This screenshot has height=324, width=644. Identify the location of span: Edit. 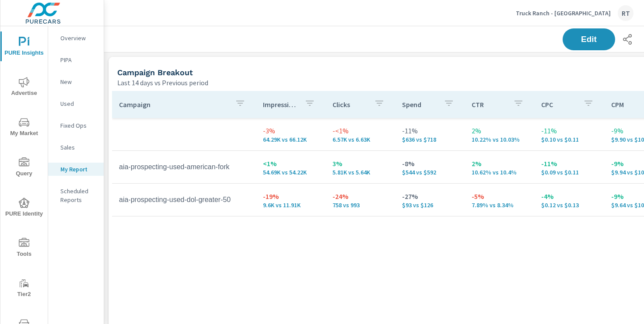
(589, 39).